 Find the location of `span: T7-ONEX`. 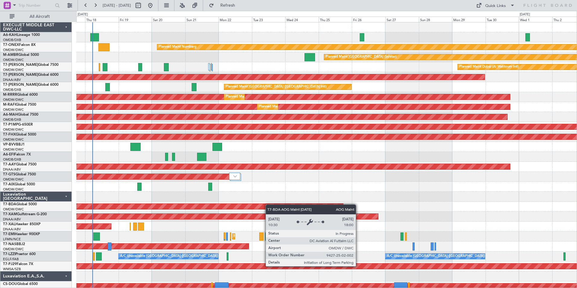

span: T7-ONEX is located at coordinates (11, 45).